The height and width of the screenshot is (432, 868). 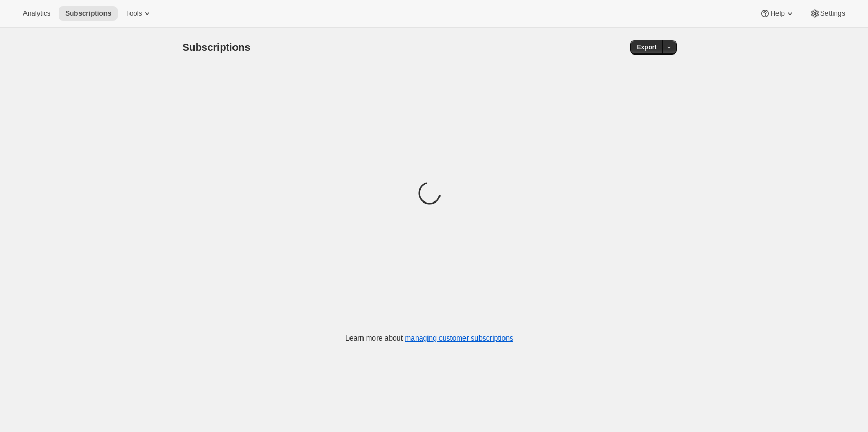 What do you see at coordinates (646, 47) in the screenshot?
I see `button: Export` at bounding box center [646, 47].